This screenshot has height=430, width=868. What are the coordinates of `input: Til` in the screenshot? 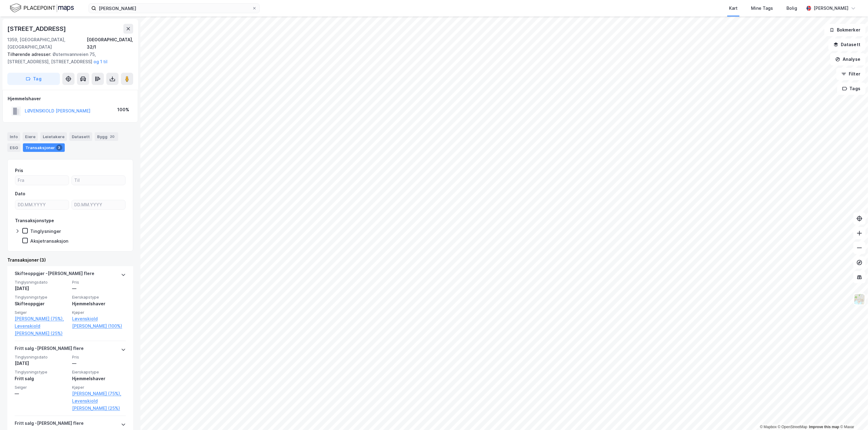 It's located at (99, 180).